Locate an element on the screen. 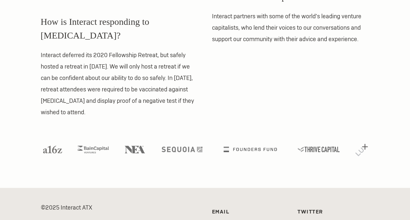 This screenshot has width=410, height=220. img: Sequoia logo is located at coordinates (182, 149).